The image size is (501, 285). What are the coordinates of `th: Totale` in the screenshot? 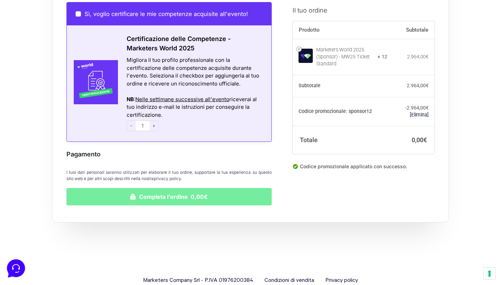 It's located at (340, 140).